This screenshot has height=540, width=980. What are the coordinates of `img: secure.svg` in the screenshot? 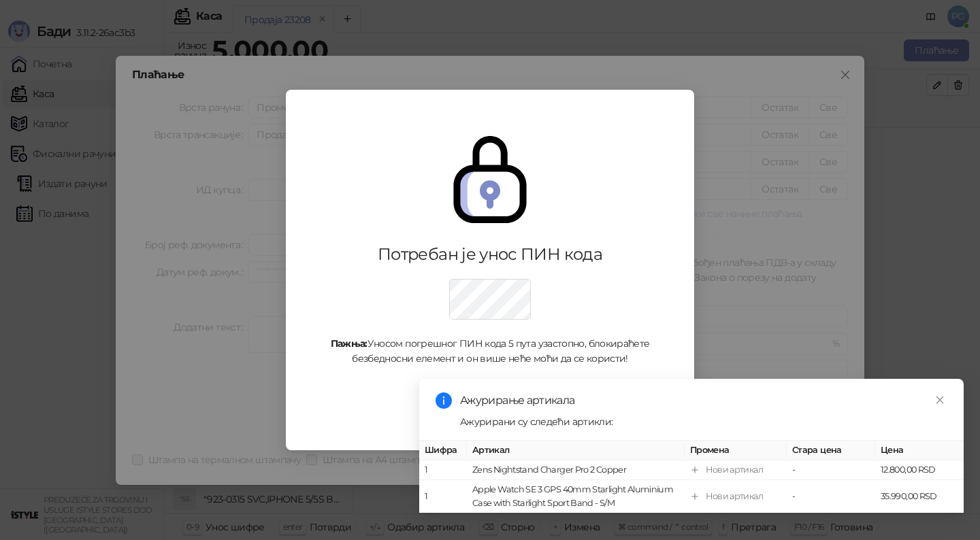 It's located at (490, 180).